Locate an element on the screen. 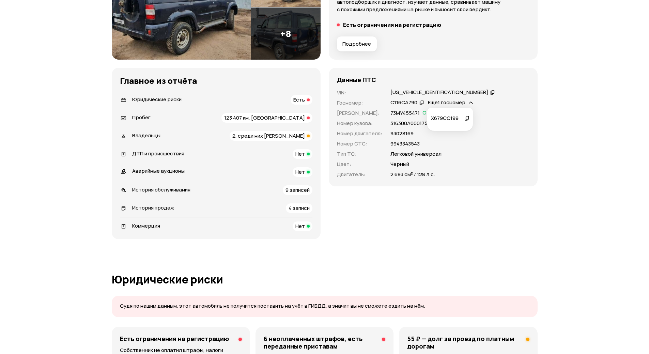 The image size is (649, 354). div: Х679СС199 is located at coordinates (447, 118).